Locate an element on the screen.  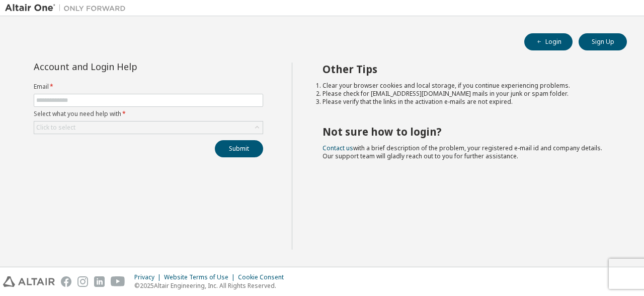
div: Account and Login Help is located at coordinates (125, 66).